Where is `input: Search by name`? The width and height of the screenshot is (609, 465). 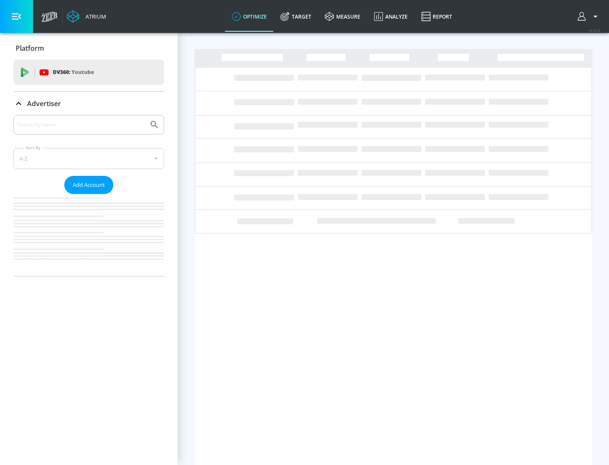
input: Search by name is located at coordinates (81, 125).